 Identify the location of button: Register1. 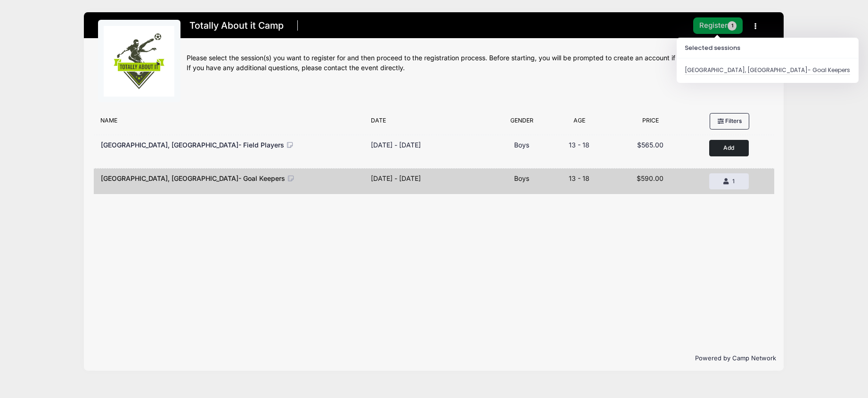
(718, 25).